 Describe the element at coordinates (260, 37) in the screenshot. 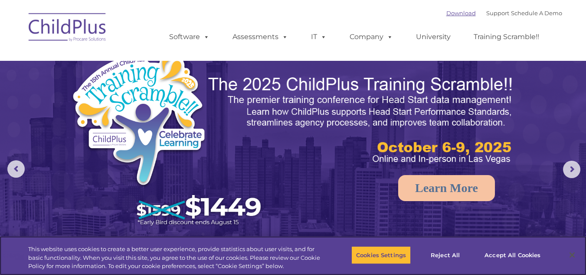

I see `a: Assessments` at that location.